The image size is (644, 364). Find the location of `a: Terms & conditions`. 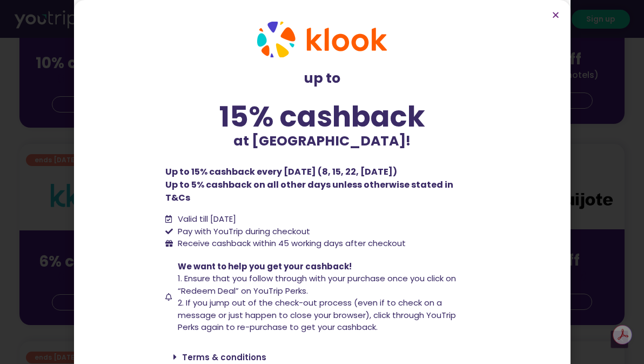

a: Terms & conditions is located at coordinates (224, 357).